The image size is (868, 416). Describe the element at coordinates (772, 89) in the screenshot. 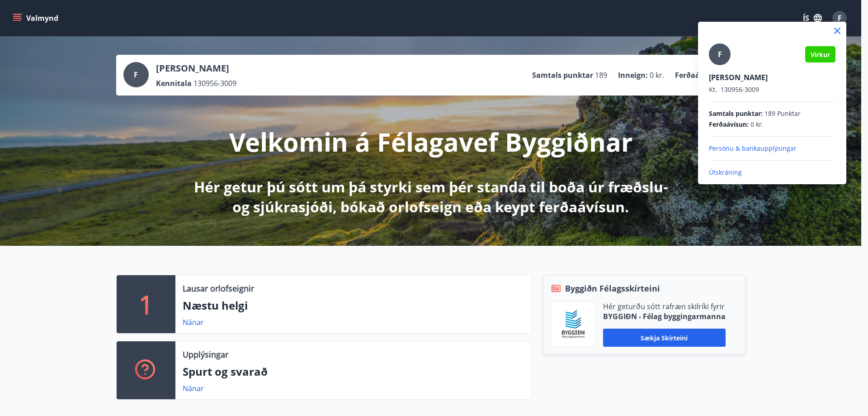

I see `p: 130956-3009` at that location.